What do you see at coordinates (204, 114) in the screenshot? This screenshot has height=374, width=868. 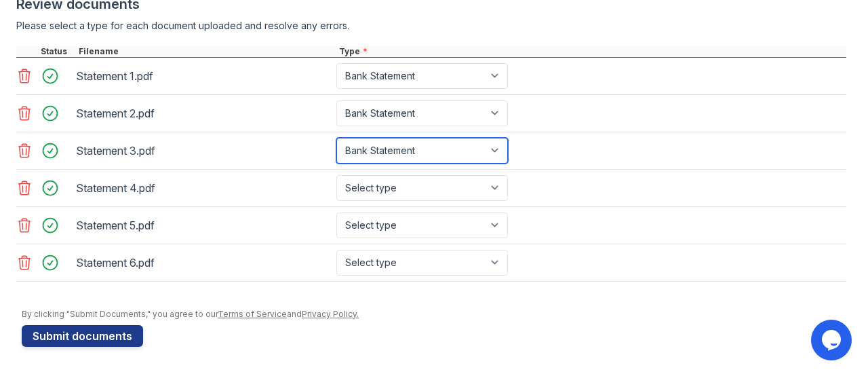 I see `div: Statement 2.pdf` at bounding box center [204, 114].